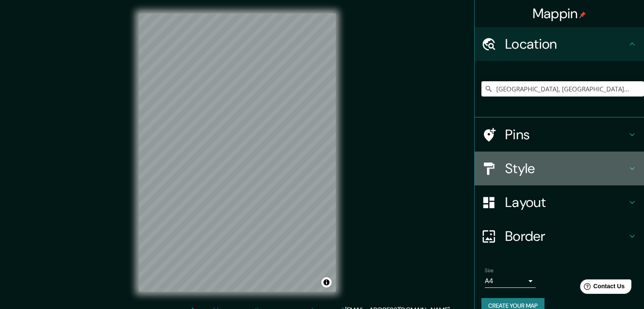 The height and width of the screenshot is (309, 644). What do you see at coordinates (566, 236) in the screenshot?
I see `h4: Border` at bounding box center [566, 236].